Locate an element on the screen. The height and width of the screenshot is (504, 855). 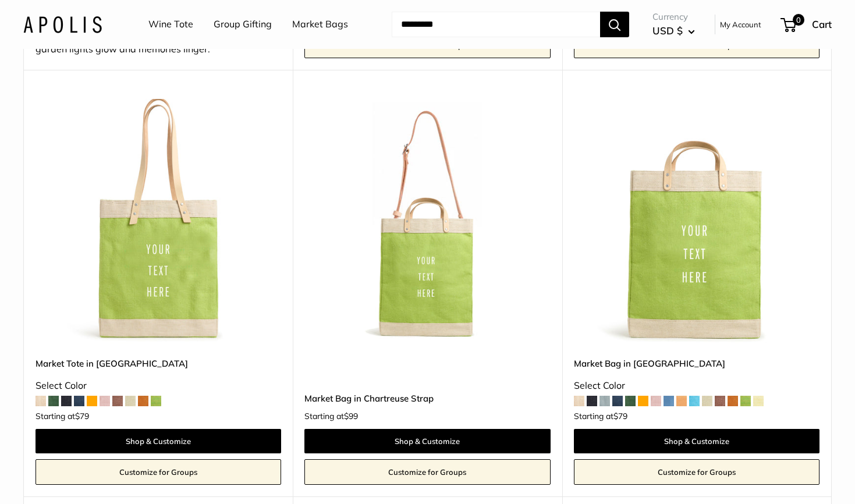
span: 0 is located at coordinates (798, 19).